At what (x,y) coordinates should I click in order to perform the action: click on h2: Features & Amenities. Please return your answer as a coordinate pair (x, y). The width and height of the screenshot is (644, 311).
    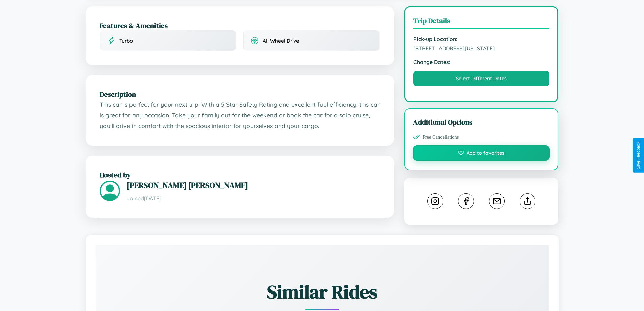
    Looking at the image, I should click on (240, 25).